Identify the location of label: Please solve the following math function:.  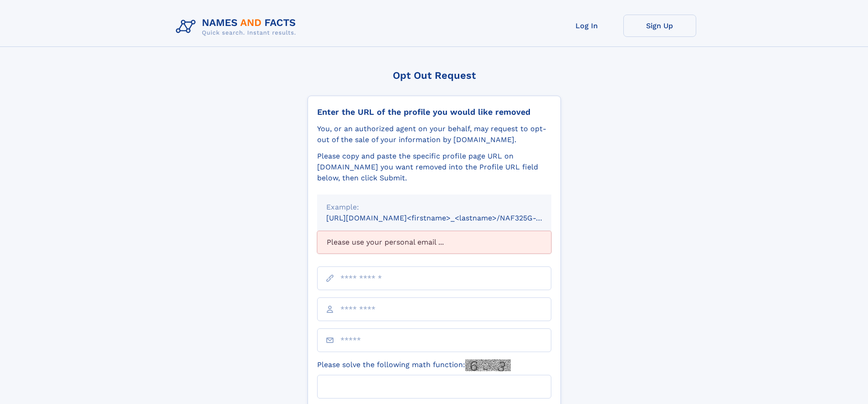
(414, 365).